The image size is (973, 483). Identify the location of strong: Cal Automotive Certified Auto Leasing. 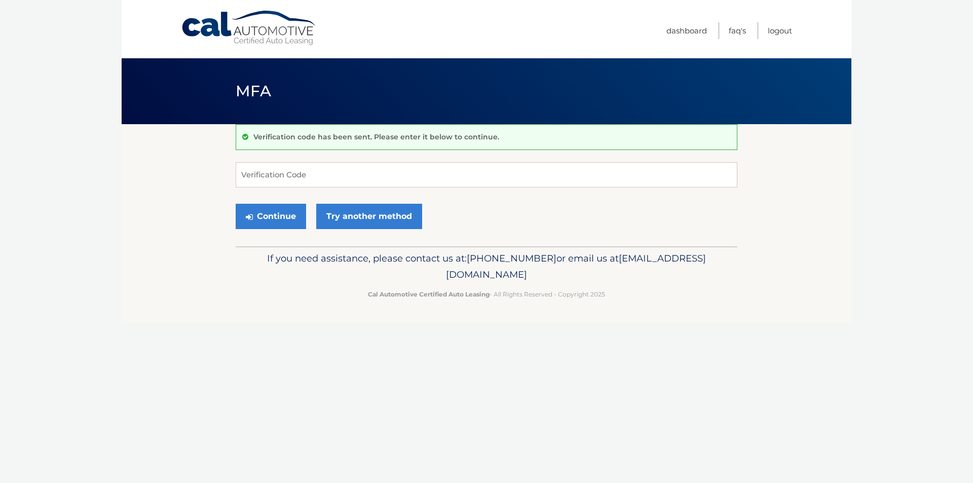
(429, 294).